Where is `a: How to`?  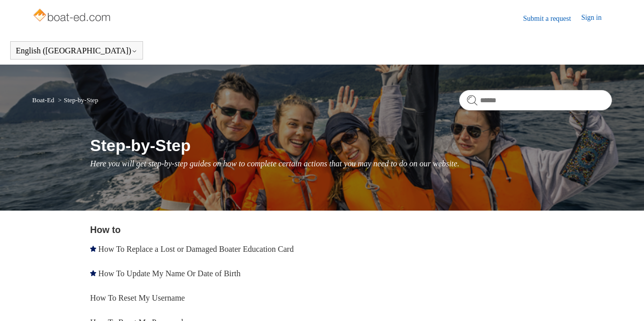 a: How to is located at coordinates (106, 231).